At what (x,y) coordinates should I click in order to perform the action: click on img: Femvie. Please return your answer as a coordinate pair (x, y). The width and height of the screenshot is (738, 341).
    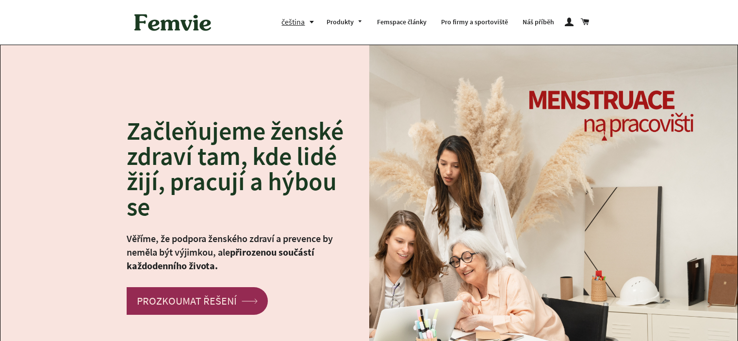
    Looking at the image, I should click on (173, 22).